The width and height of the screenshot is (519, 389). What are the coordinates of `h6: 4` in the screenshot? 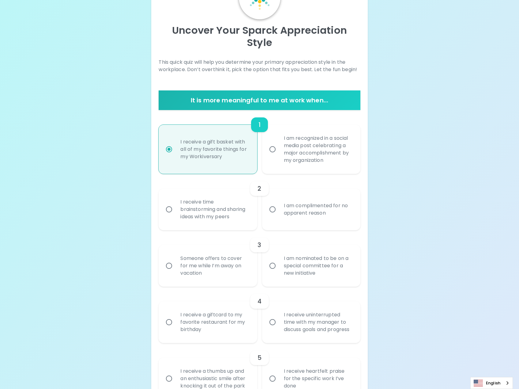 It's located at (259, 301).